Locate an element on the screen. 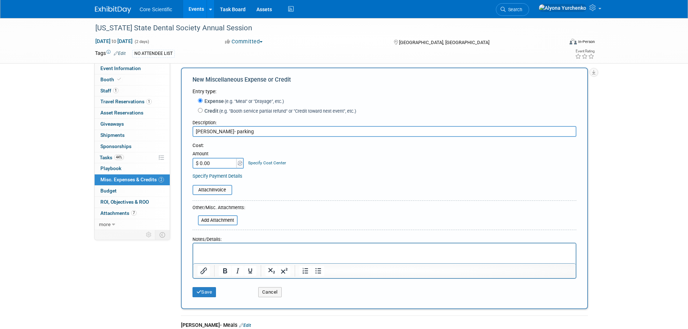 The height and width of the screenshot is (329, 688). span: (e.g. "Meal" or "Drayage", etc.) is located at coordinates (254, 101).